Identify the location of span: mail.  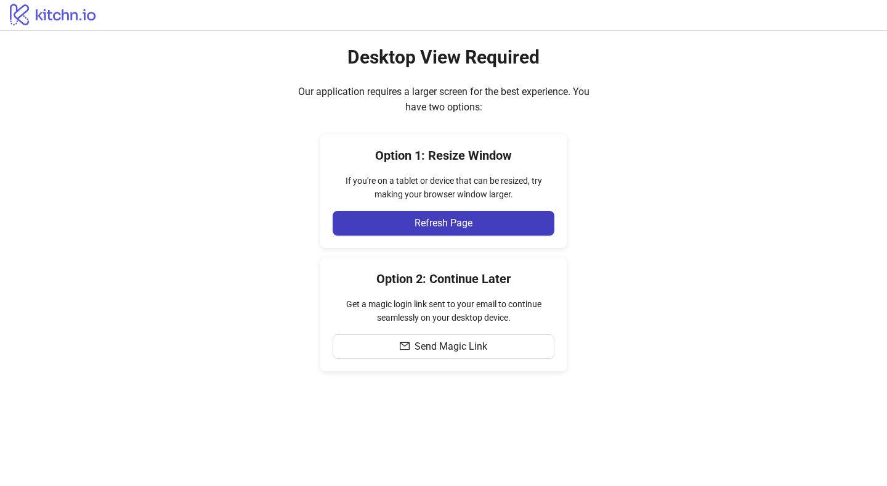
(405, 346).